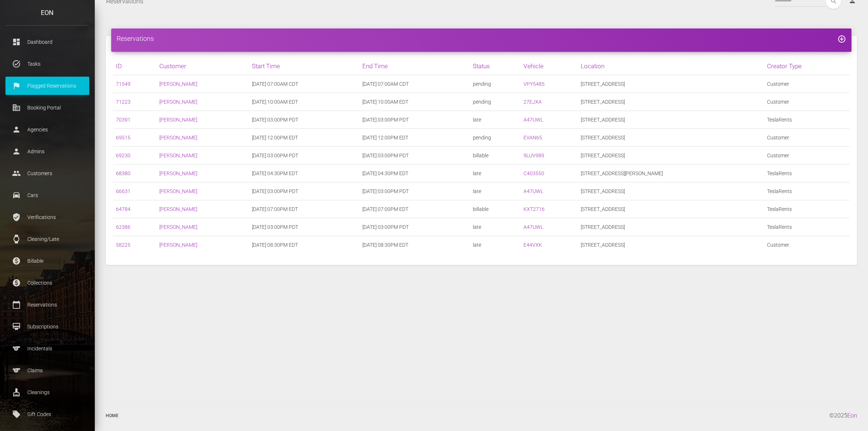  I want to click on a: card_membership Subscriptions, so click(47, 327).